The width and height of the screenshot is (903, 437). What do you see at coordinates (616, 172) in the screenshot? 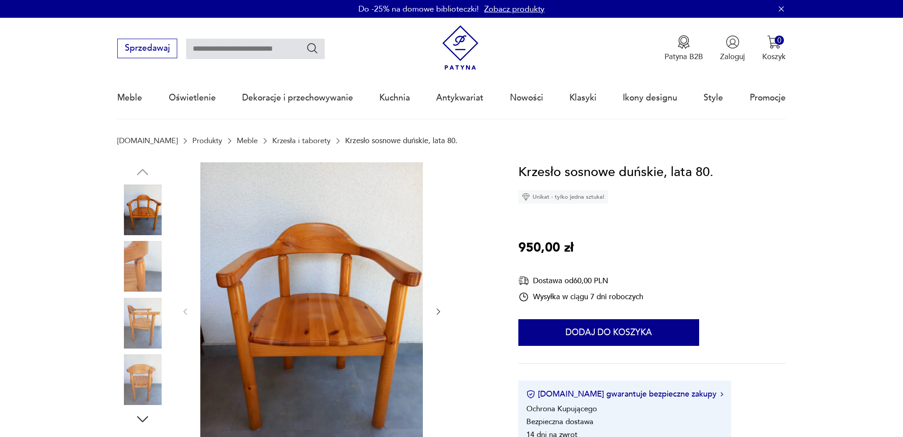
I see `h1: Krzesło sosnowe duńskie, lata 80.` at bounding box center [616, 172].